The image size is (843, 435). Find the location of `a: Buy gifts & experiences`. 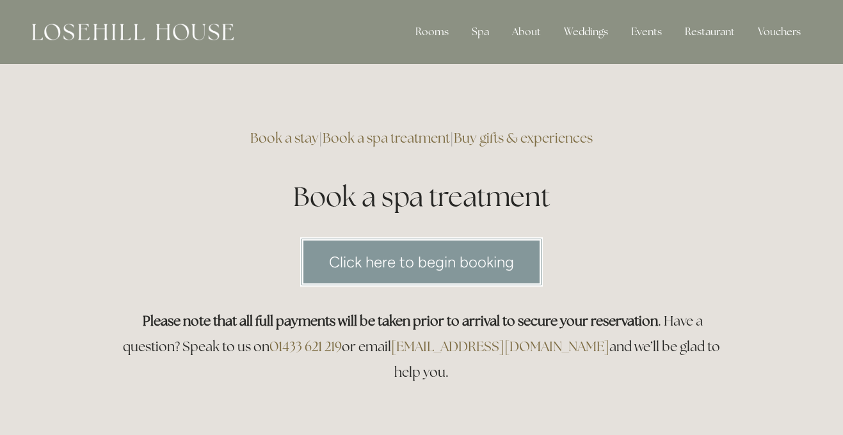

a: Buy gifts & experiences is located at coordinates (523, 138).